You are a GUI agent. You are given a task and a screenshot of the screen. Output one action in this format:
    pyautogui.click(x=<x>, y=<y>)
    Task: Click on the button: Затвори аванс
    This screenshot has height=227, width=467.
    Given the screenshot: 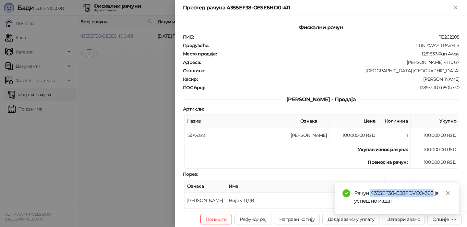 What is the action you would take?
    pyautogui.click(x=404, y=219)
    